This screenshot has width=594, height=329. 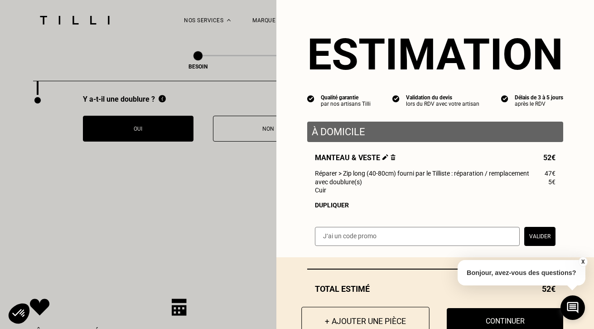 What do you see at coordinates (355, 157) in the screenshot?
I see `span: Manteau & veste` at bounding box center [355, 157].